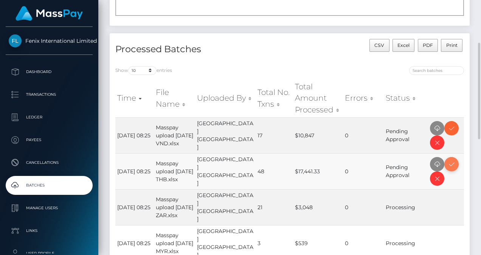  What do you see at coordinates (379, 45) in the screenshot?
I see `button: CSV` at bounding box center [379, 45].